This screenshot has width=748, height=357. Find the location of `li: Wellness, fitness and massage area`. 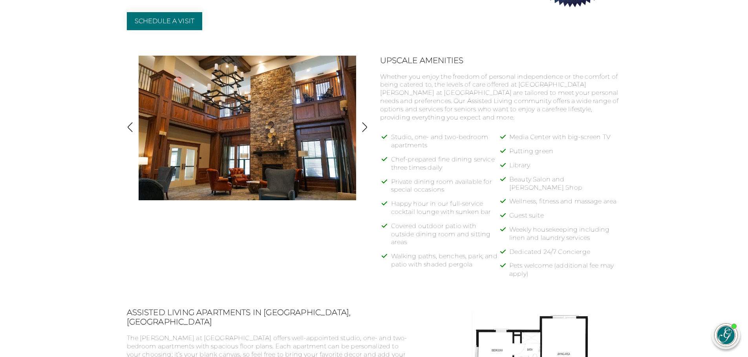

li: Wellness, fitness and massage area is located at coordinates (565, 205).